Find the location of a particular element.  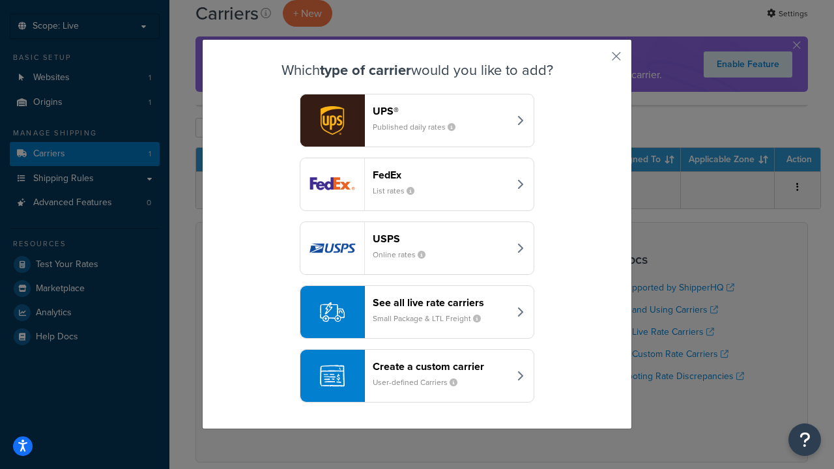

button: fedEx logoFedExList rates is located at coordinates (417, 184).